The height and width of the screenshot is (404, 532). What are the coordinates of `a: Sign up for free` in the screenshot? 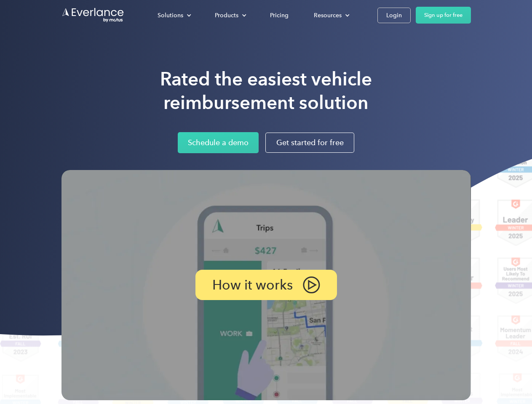 It's located at (443, 15).